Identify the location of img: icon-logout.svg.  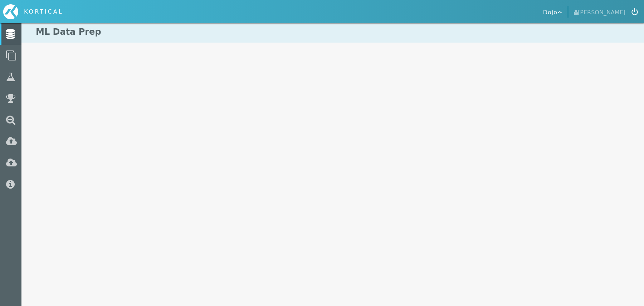
(635, 12).